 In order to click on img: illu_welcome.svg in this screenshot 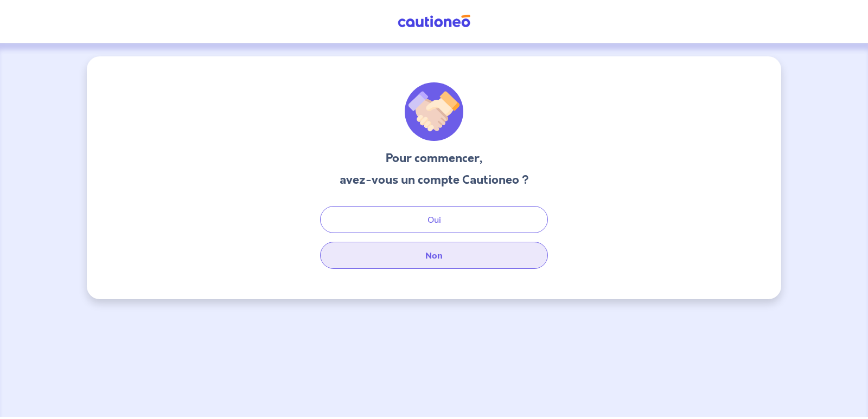, I will do `click(434, 112)`.